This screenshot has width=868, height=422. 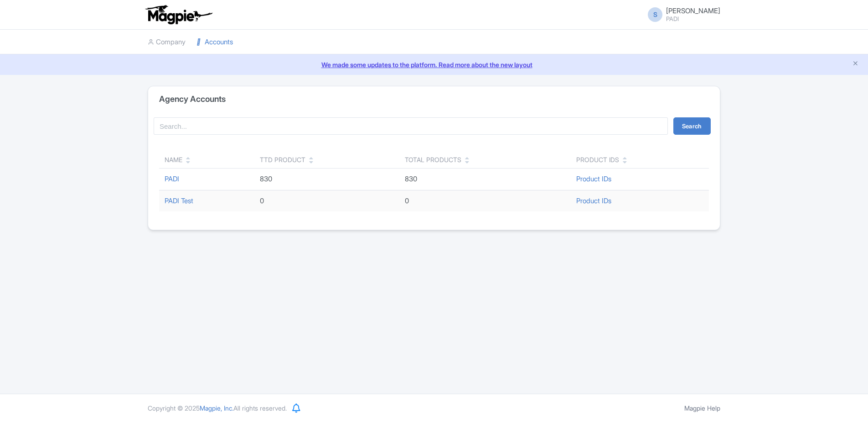 I want to click on div: TTD Product, so click(x=283, y=159).